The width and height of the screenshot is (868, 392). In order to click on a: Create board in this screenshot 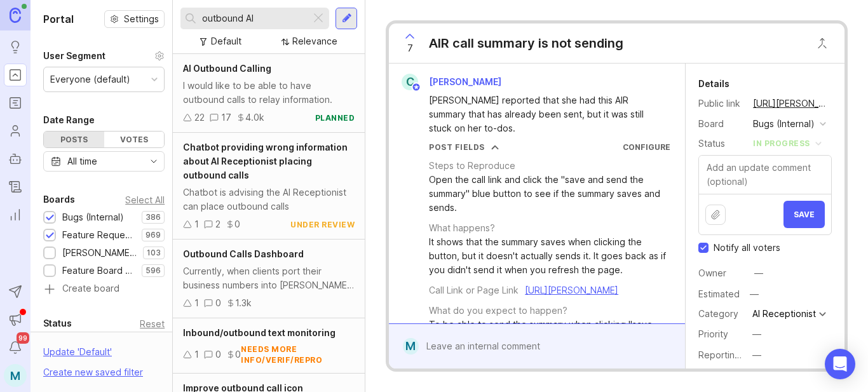, I will do `click(104, 289)`.